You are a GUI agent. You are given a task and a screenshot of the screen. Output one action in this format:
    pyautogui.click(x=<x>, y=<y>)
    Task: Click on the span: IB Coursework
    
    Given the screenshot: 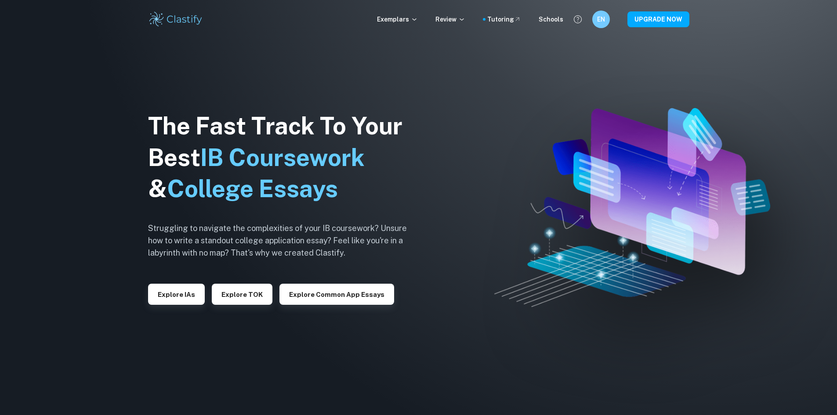 What is the action you would take?
    pyautogui.click(x=282, y=157)
    